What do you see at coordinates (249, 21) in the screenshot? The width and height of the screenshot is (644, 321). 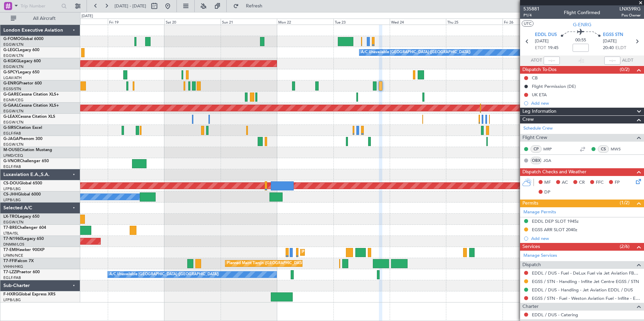 I see `div: Sun 21` at bounding box center [249, 21].